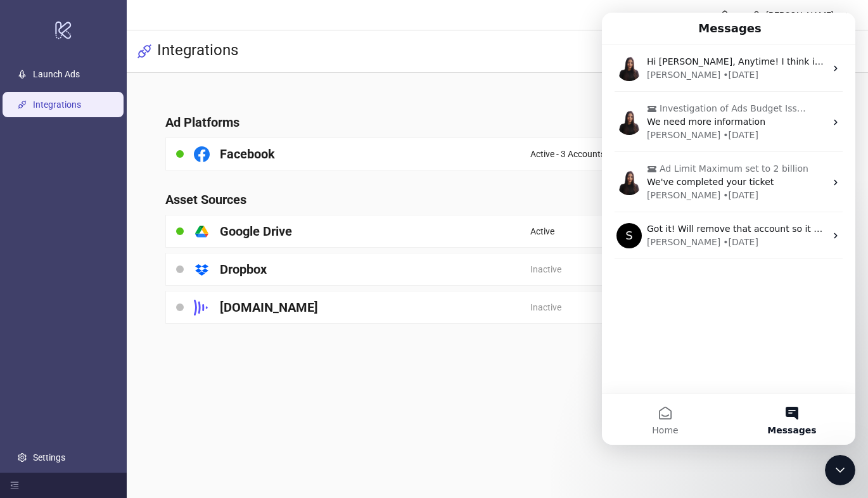 This screenshot has height=498, width=868. Describe the element at coordinates (445, 216) in the screenshot. I see `span: Got it! Will remove that account so it doesn't cause any more confusion! Let me know if you need ...` at that location.